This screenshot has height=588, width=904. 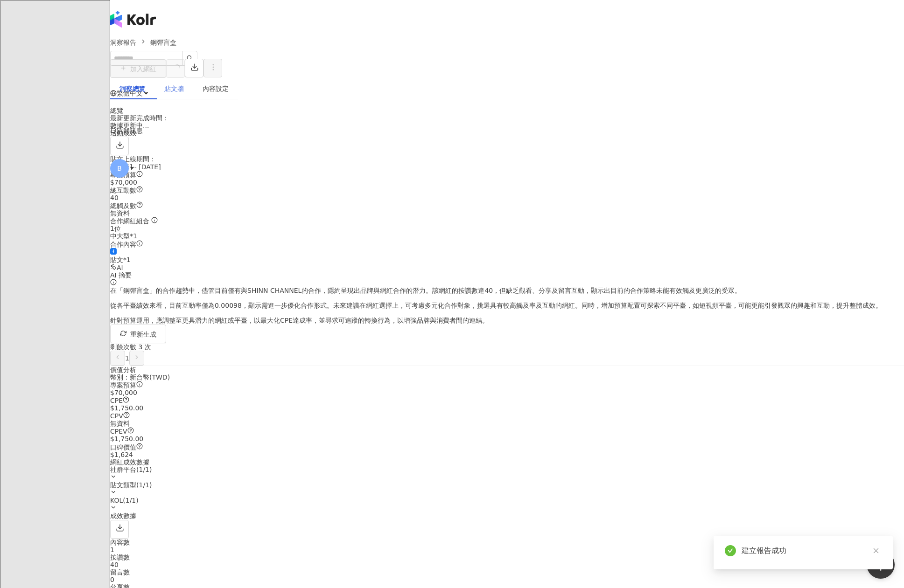 What do you see at coordinates (507, 462) in the screenshot?
I see `div: 網紅成效數據` at bounding box center [507, 462].